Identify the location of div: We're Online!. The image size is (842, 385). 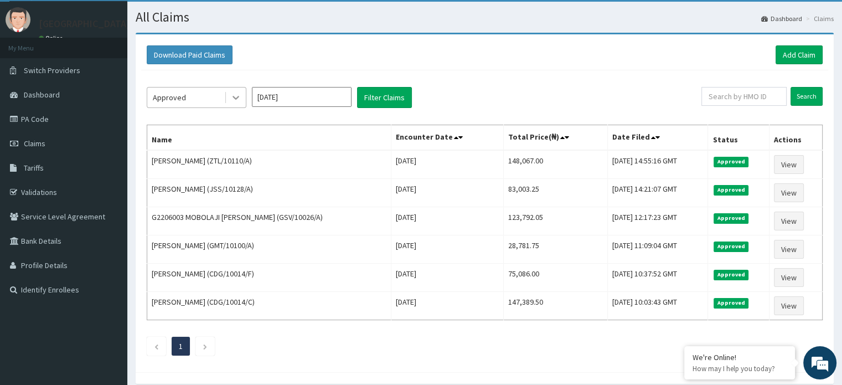
(740, 357).